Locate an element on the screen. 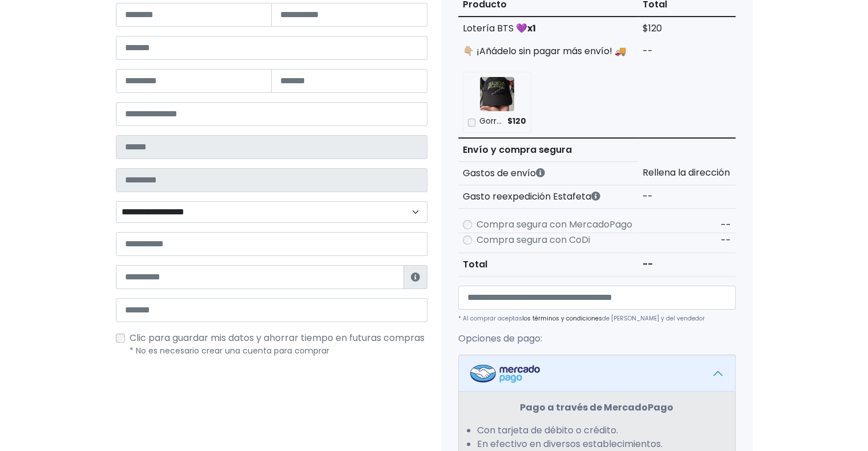 This screenshot has height=451, width=868. p: Gorra MANIAC 🕸️ STRAYKIDS is located at coordinates (491, 121).